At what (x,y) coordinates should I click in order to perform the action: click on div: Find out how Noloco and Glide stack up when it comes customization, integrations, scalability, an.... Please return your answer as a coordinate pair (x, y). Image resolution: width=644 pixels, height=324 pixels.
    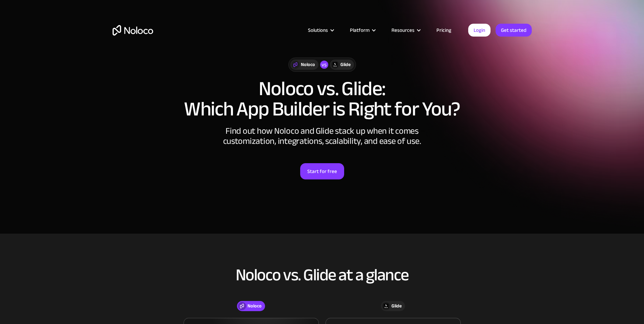
    Looking at the image, I should click on (322, 136).